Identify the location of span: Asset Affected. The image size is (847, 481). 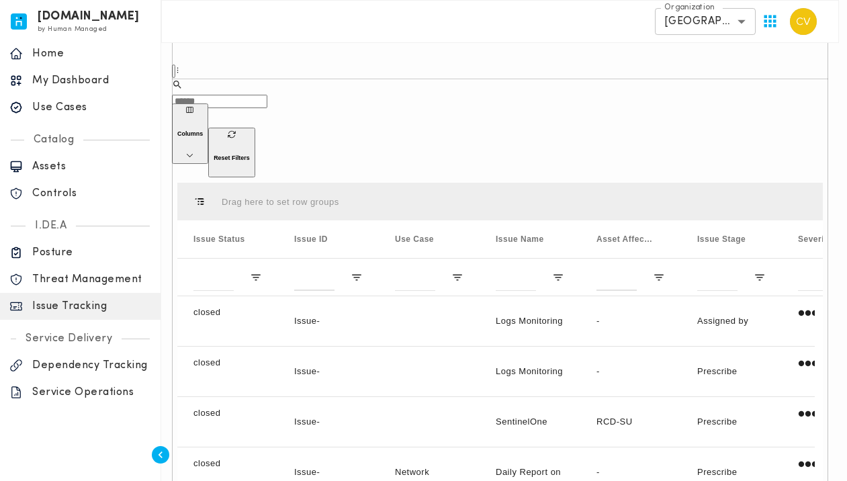
(624, 239).